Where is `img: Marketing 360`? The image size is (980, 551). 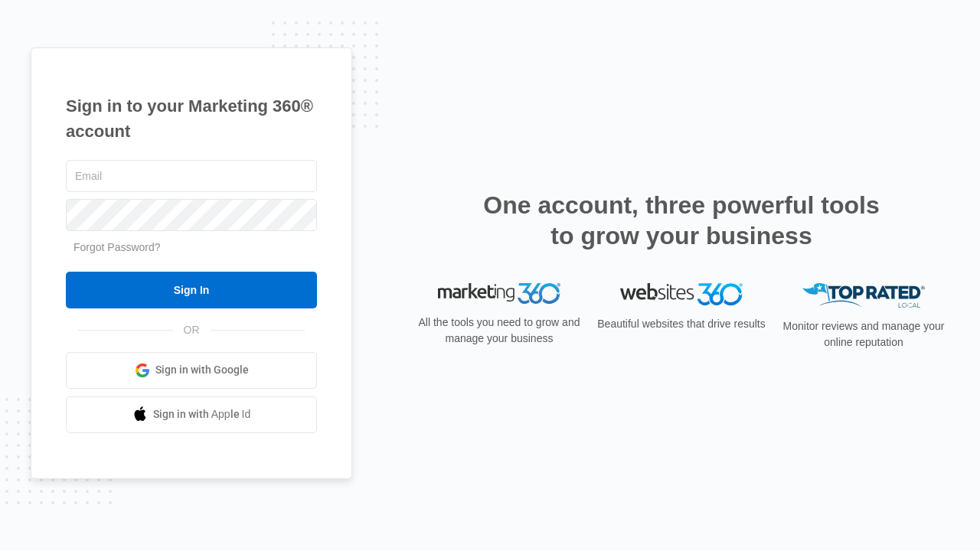 img: Marketing 360 is located at coordinates (499, 294).